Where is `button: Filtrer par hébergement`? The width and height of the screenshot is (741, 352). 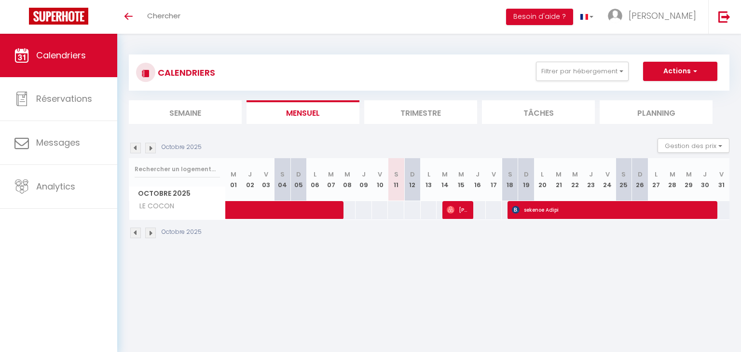
button: Filtrer par hébergement is located at coordinates (582, 71).